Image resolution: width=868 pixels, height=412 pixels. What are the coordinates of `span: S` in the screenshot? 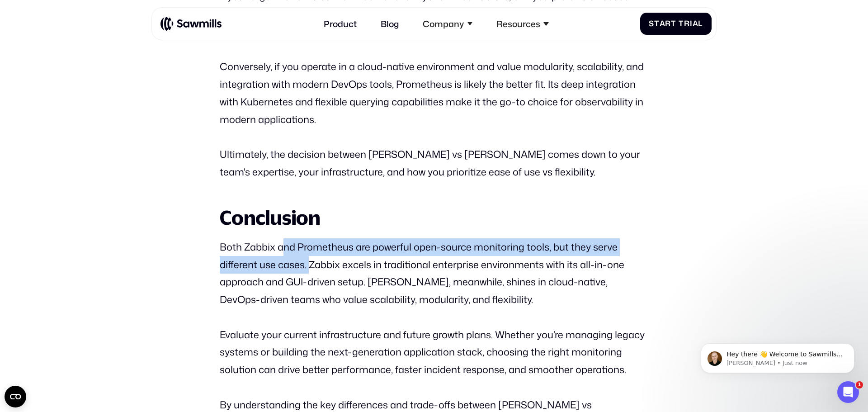 It's located at (651, 24).